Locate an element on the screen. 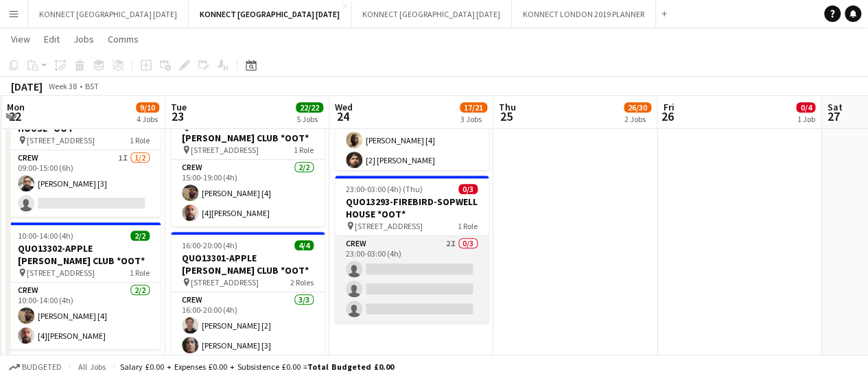  span: Budgeted is located at coordinates (42, 367).